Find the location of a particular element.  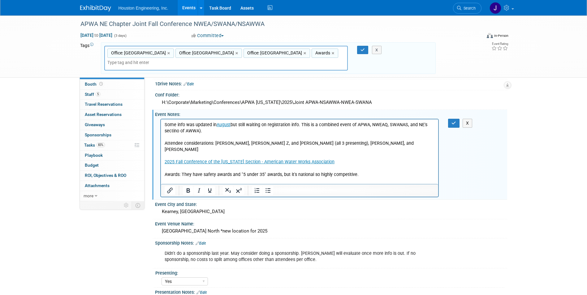

span: ROI, Objectives & ROO is located at coordinates (106, 176).